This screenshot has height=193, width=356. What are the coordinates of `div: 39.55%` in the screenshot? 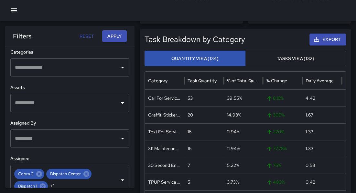 It's located at (243, 98).